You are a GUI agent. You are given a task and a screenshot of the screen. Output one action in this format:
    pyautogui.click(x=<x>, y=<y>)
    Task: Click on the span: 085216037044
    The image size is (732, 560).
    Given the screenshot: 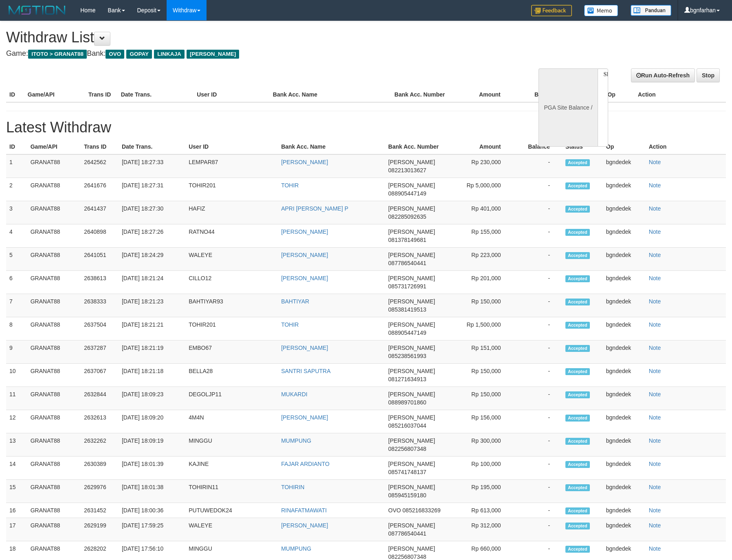 What is the action you would take?
    pyautogui.click(x=406, y=425)
    